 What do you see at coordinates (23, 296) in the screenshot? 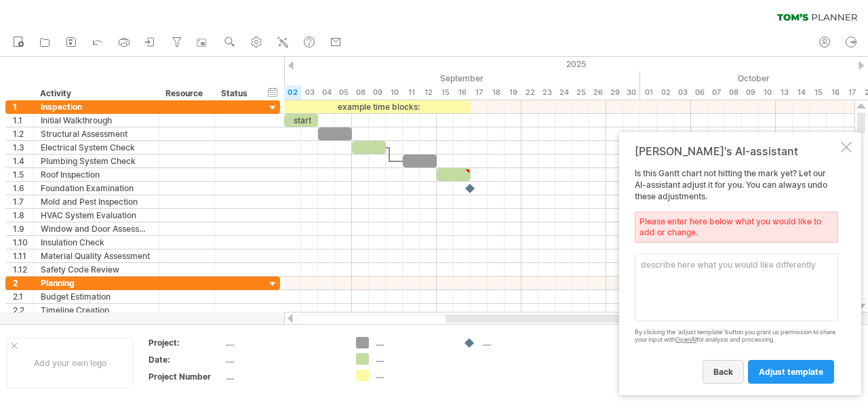
I see `div: 2.1` at bounding box center [23, 296].